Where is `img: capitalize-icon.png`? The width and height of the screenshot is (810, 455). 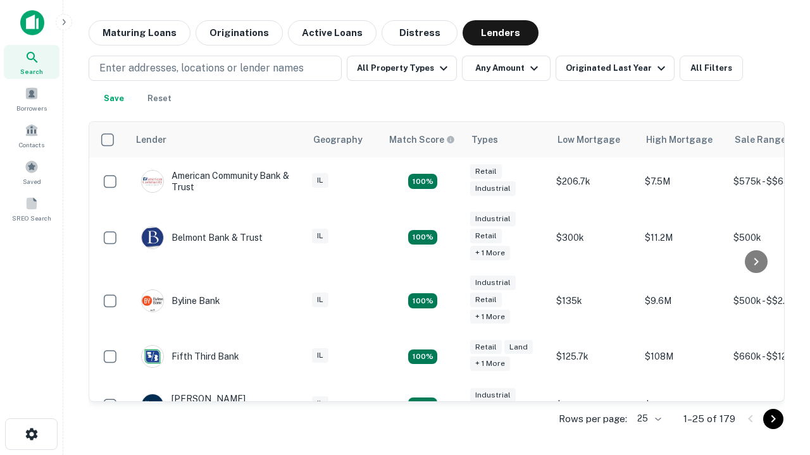
img: capitalize-icon.png is located at coordinates (32, 23).